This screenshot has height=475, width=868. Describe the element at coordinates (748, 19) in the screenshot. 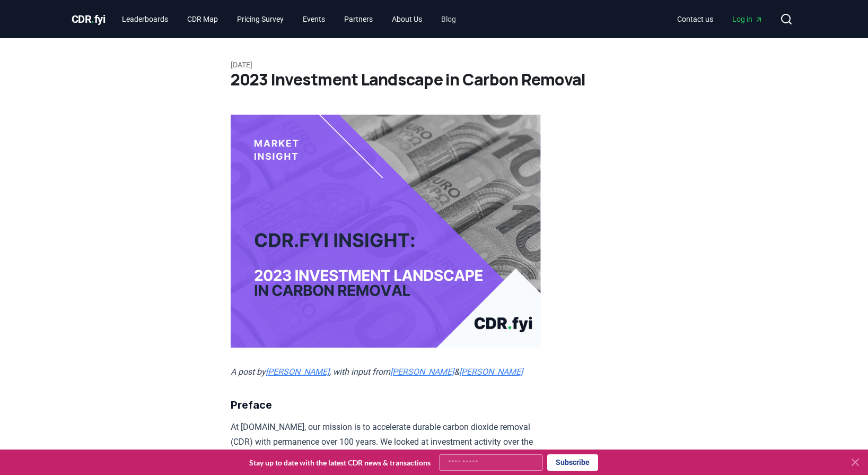

I see `a: Log in` at that location.